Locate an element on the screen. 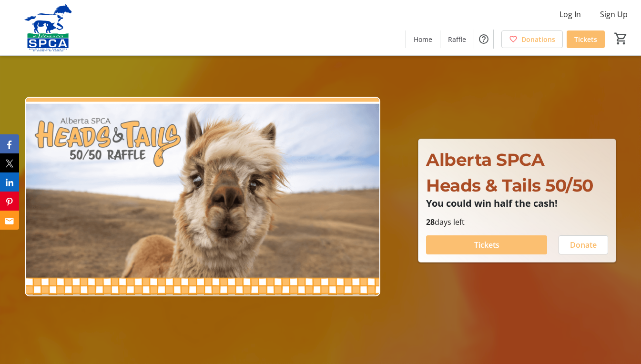  span: Raffle is located at coordinates (457, 39).